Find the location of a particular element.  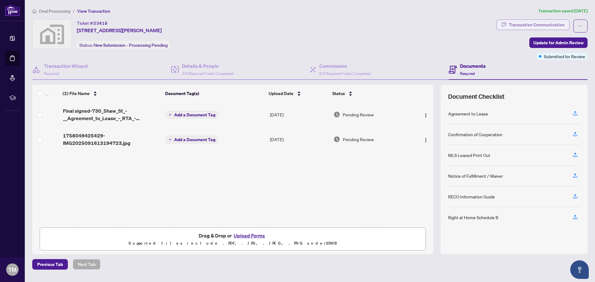

img: logo is located at coordinates (12, 10).